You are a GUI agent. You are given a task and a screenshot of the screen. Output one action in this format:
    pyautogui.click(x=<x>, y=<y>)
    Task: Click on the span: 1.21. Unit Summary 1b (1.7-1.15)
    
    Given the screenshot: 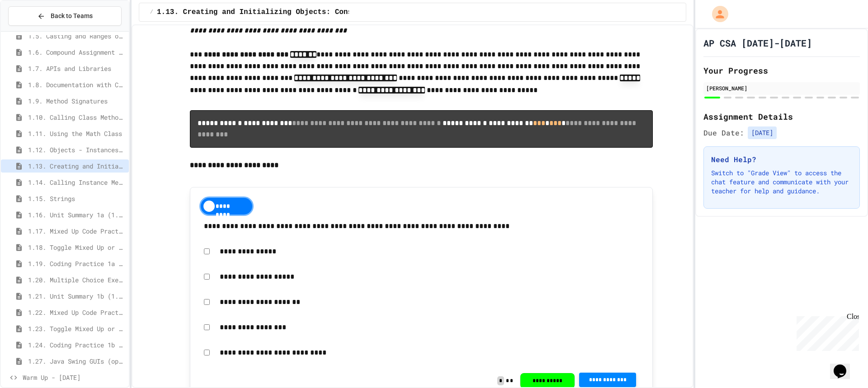 What is the action you would take?
    pyautogui.click(x=76, y=296)
    